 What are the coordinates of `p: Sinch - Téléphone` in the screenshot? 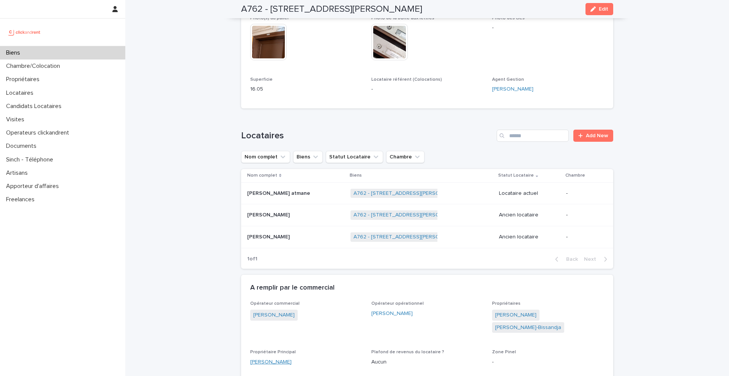 It's located at (31, 160).